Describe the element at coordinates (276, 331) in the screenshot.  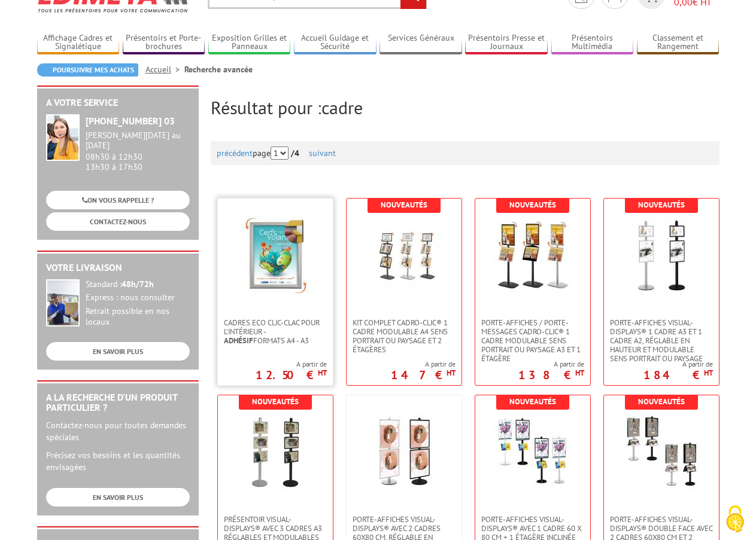
I see `a: Cadres Eco Clic-Clac pour l'intérieur -Adhésifformats A4 - A3` at that location.